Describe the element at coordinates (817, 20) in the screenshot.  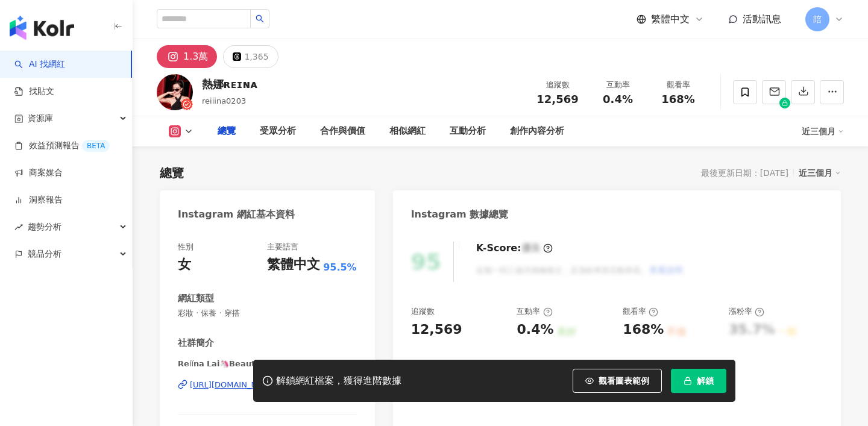
I see `span: 陪` at that location.